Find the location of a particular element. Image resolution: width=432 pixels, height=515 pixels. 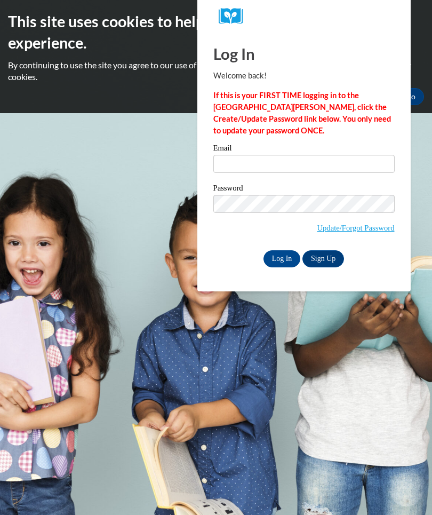

a: Update/Forgot Password is located at coordinates (355, 228).